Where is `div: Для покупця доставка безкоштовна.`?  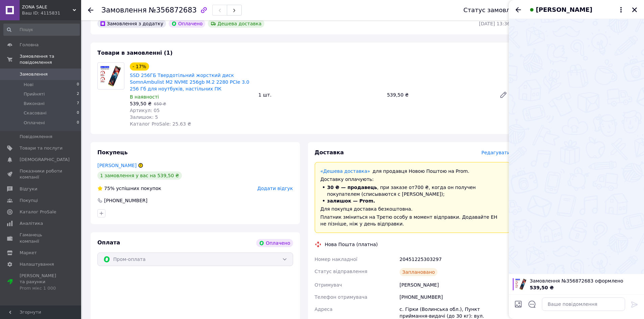
div: Для покупця доставка безкоштовна. is located at coordinates (412, 209).